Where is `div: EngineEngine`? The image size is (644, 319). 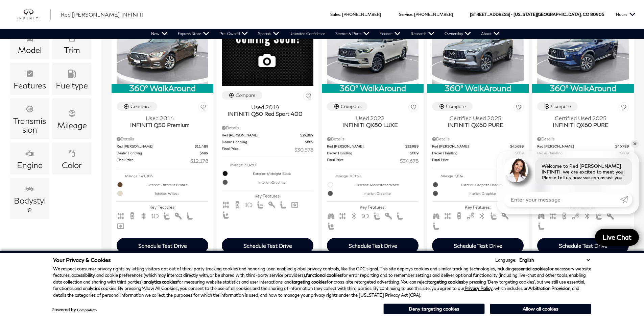 div: EngineEngine is located at coordinates (29, 158).